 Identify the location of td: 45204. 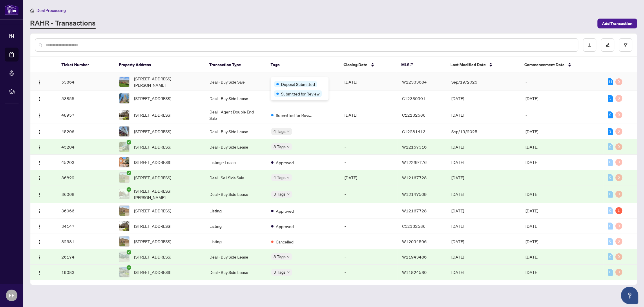
(85, 147).